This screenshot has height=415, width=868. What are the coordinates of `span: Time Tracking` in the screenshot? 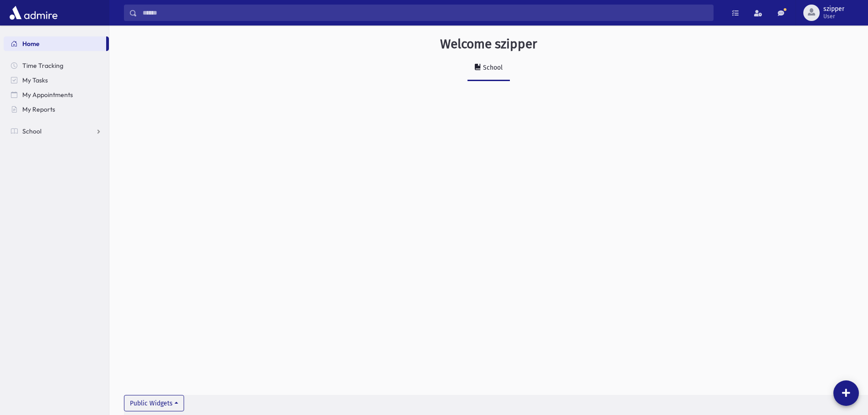 It's located at (43, 66).